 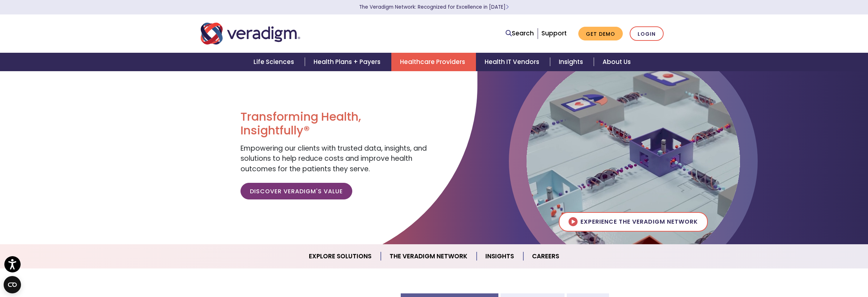 What do you see at coordinates (647, 34) in the screenshot?
I see `a: Login` at bounding box center [647, 34].